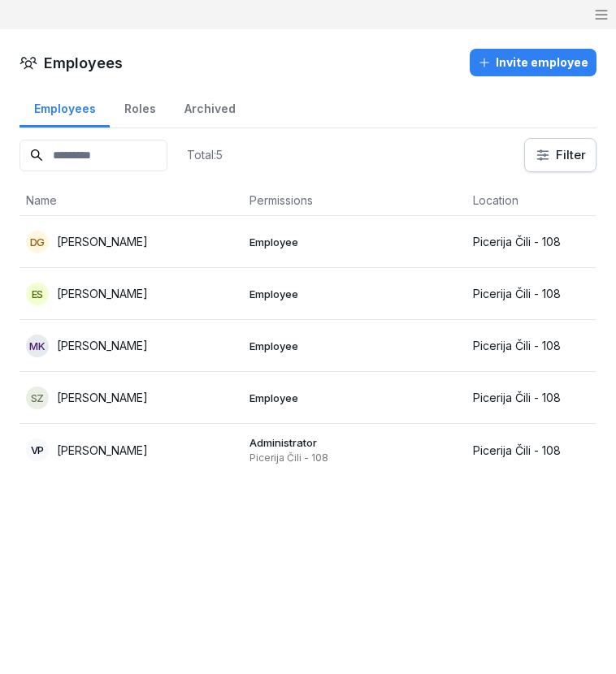 The height and width of the screenshot is (674, 616). What do you see at coordinates (355, 201) in the screenshot?
I see `th: Permissions` at bounding box center [355, 201].